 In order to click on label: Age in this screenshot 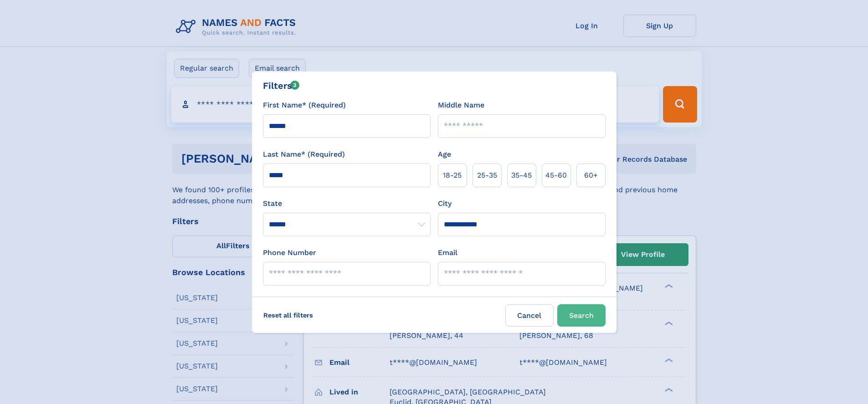, I will do `click(444, 154)`.